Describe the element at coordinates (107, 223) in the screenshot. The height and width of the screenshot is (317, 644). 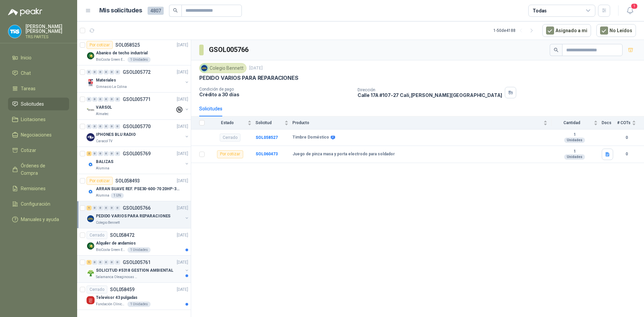
I see `p: Colegio Bennett` at that location.